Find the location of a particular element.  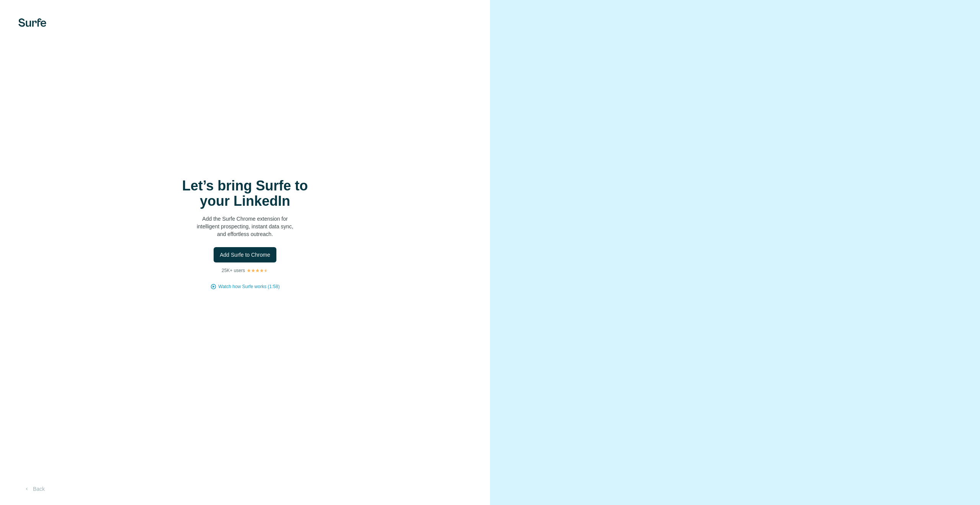

img: Rating Stars is located at coordinates (257, 271).